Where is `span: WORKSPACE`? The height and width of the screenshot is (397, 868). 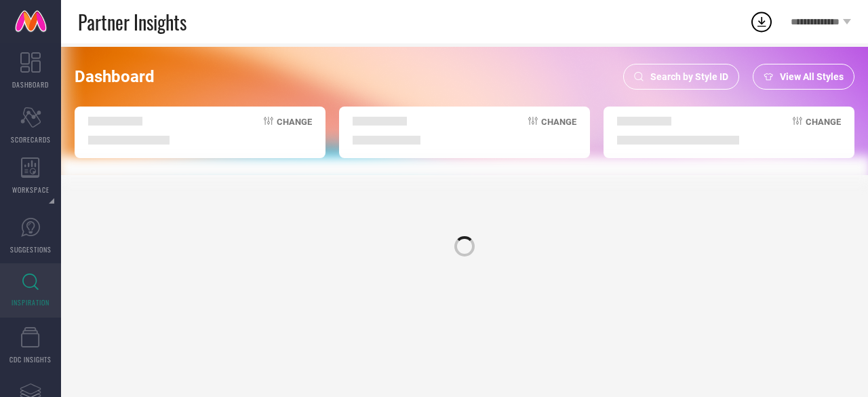
span: WORKSPACE is located at coordinates (30, 189).